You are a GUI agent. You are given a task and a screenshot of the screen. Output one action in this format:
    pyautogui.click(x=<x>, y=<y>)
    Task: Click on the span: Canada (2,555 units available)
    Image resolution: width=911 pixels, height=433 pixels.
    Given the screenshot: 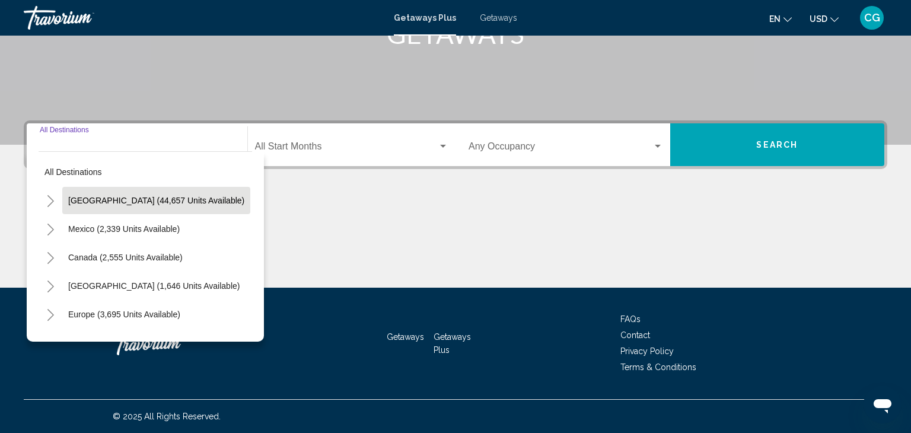 What is the action you would take?
    pyautogui.click(x=125, y=257)
    